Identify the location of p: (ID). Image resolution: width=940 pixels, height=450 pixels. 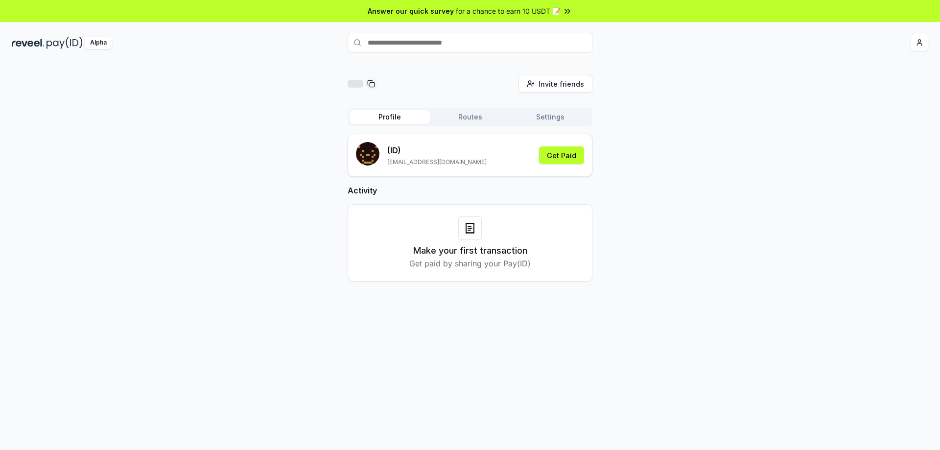
(437, 150).